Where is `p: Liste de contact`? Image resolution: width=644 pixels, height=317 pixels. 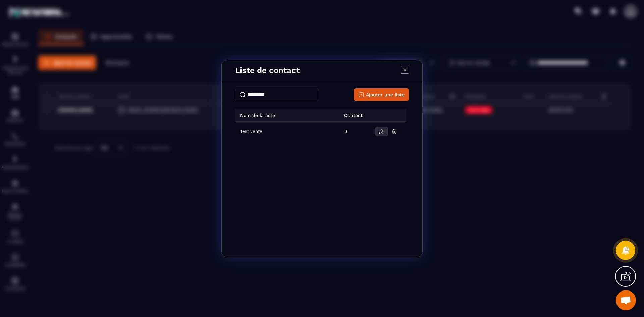
p: Liste de contact is located at coordinates (268, 70).